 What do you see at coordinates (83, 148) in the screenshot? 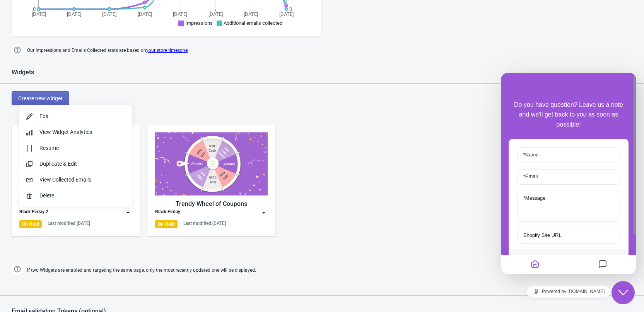
I see `div: Resume` at bounding box center [83, 148].